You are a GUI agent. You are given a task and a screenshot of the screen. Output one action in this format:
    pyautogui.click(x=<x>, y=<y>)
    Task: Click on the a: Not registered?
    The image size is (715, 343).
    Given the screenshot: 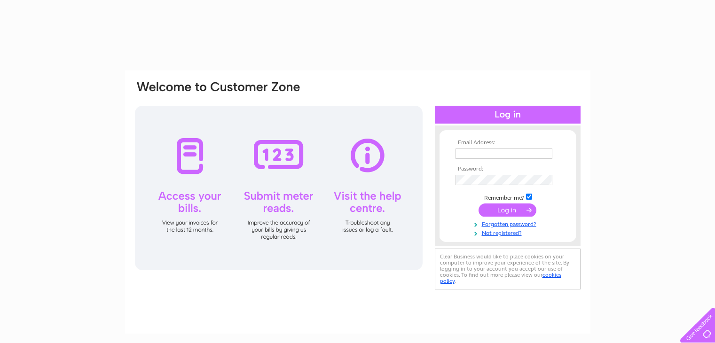 What is the action you would take?
    pyautogui.click(x=509, y=232)
    